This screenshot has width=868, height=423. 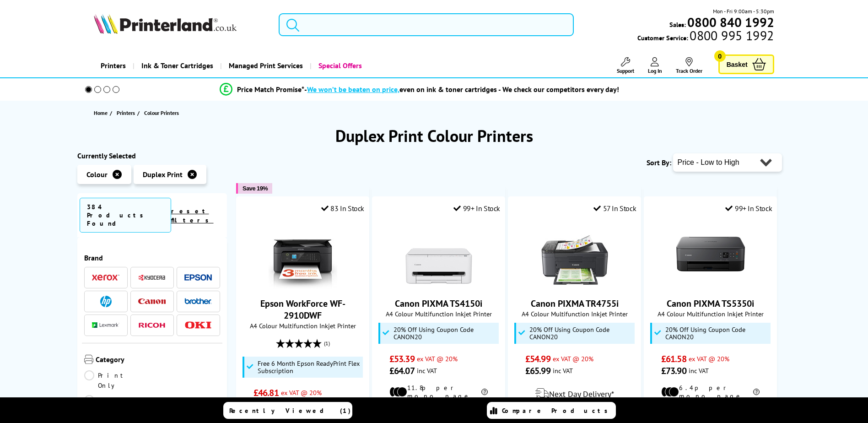 I want to click on span: Save 19%, so click(x=255, y=188).